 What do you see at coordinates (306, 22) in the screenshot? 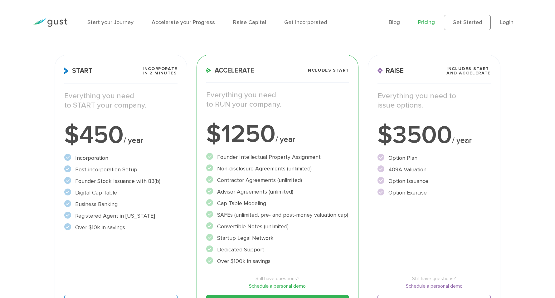
I see `a: Get Incorporated` at bounding box center [306, 22].